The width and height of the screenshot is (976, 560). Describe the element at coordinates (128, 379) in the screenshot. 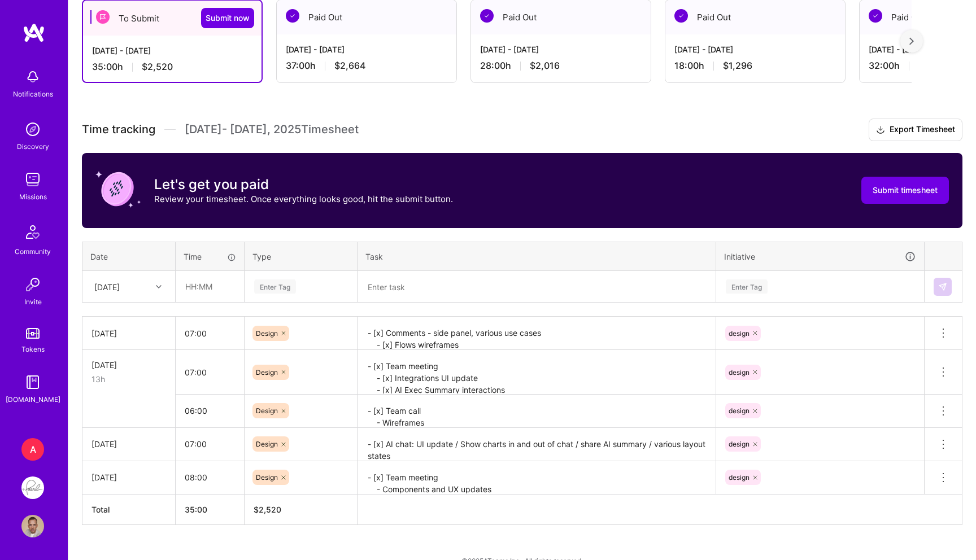

I see `div: 13h` at that location.